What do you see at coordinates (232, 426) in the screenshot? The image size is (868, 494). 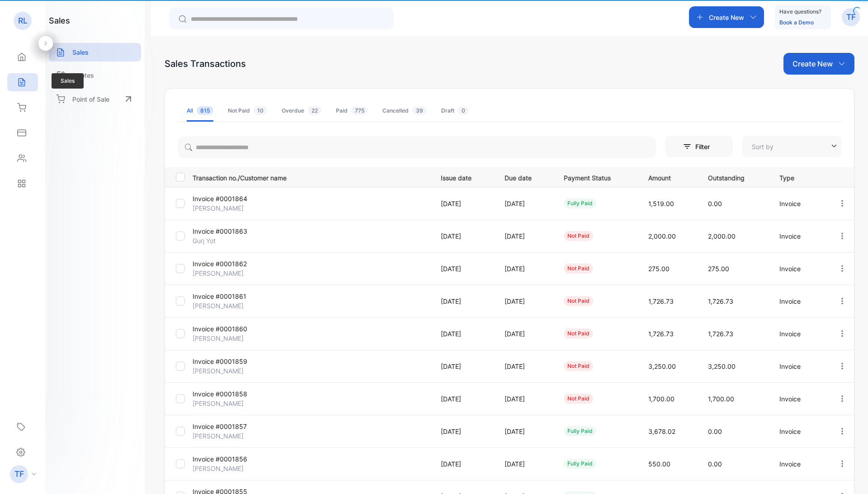 I see `p: Invoice #0001857` at bounding box center [232, 426].